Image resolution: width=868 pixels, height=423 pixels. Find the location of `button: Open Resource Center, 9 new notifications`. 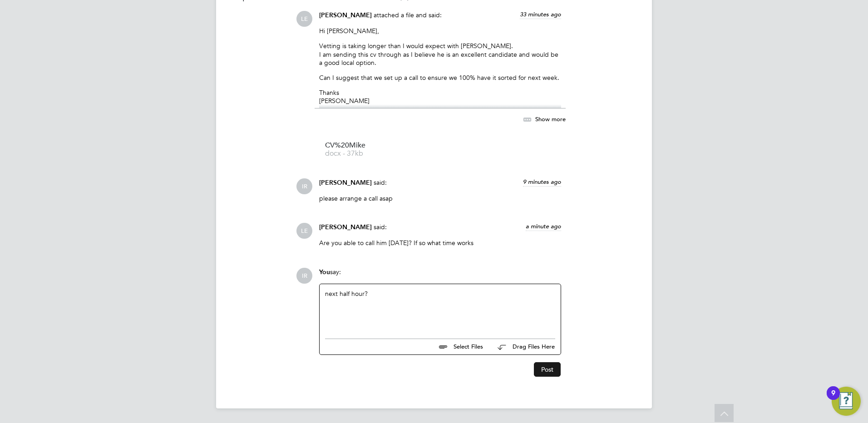

button: Open Resource Center, 9 new notifications is located at coordinates (846, 401).